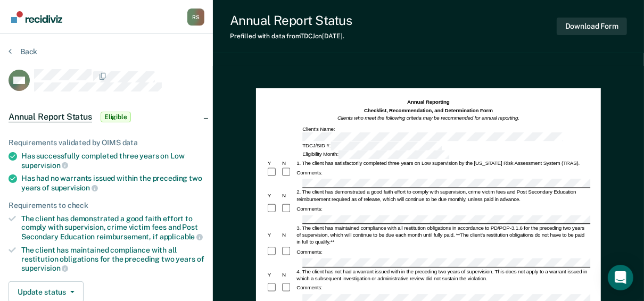 Image resolution: width=644 pixels, height=301 pixels. What do you see at coordinates (113, 259) in the screenshot?
I see `div: The client has maintained compliance with all restitution obligations for the preceding two years of` at bounding box center [113, 259].